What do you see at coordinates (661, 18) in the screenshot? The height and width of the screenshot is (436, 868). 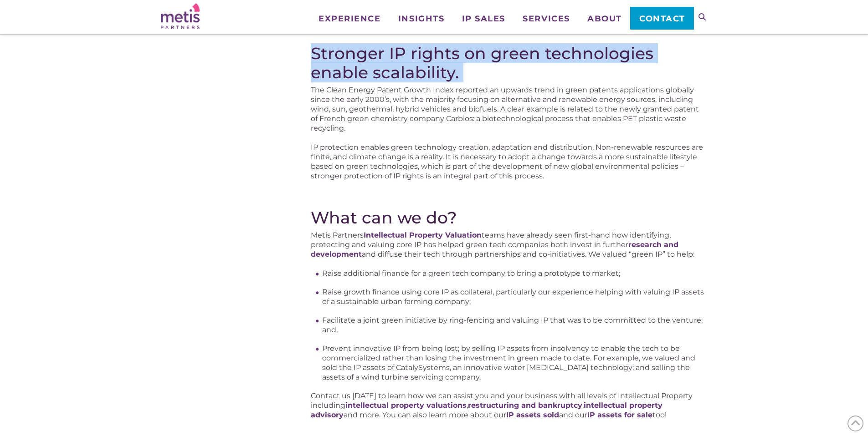 I see `a: Contact` at bounding box center [661, 18].